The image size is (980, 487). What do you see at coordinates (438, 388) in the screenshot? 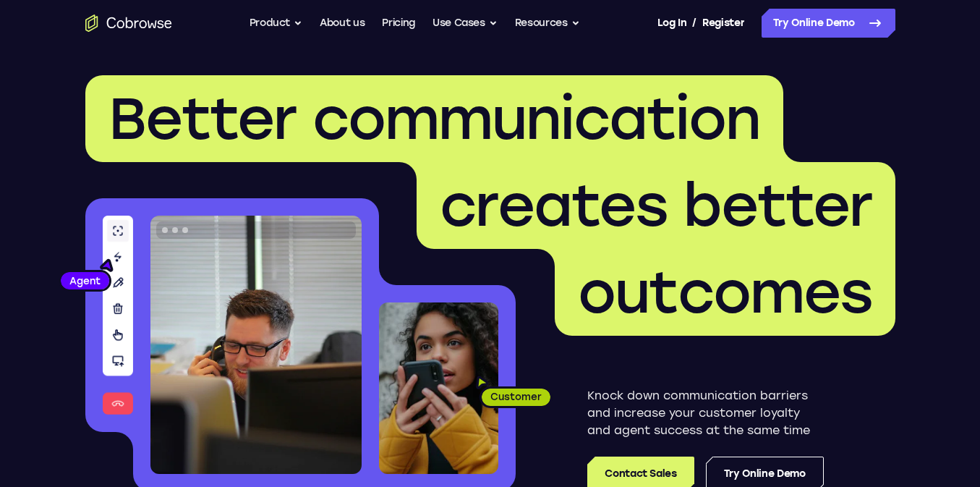
I see `img: A customer holding their phone` at bounding box center [438, 388].